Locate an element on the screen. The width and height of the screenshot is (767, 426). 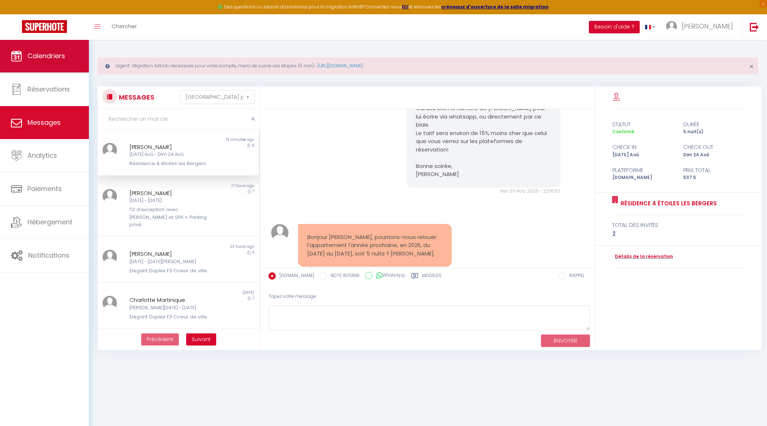
input: Rechercher un mot clé is located at coordinates (179, 119).